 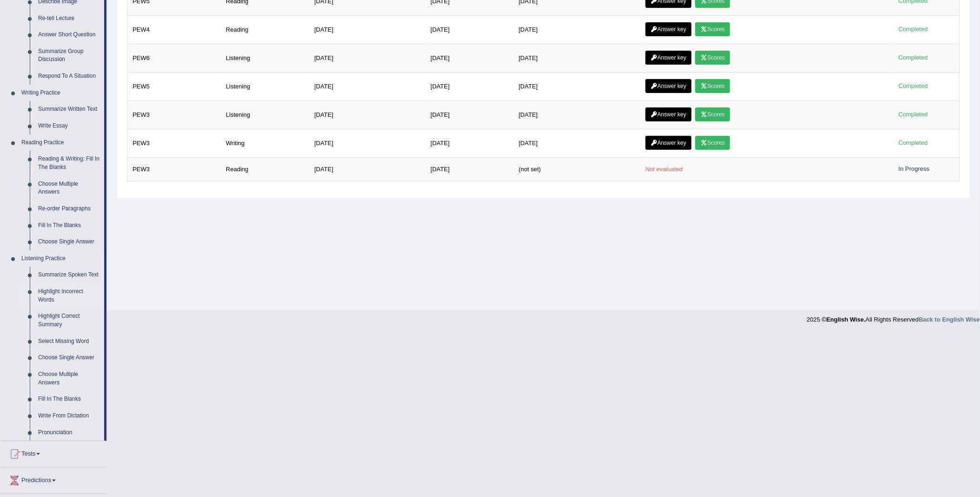 I want to click on a: Select Missing Word, so click(x=69, y=342).